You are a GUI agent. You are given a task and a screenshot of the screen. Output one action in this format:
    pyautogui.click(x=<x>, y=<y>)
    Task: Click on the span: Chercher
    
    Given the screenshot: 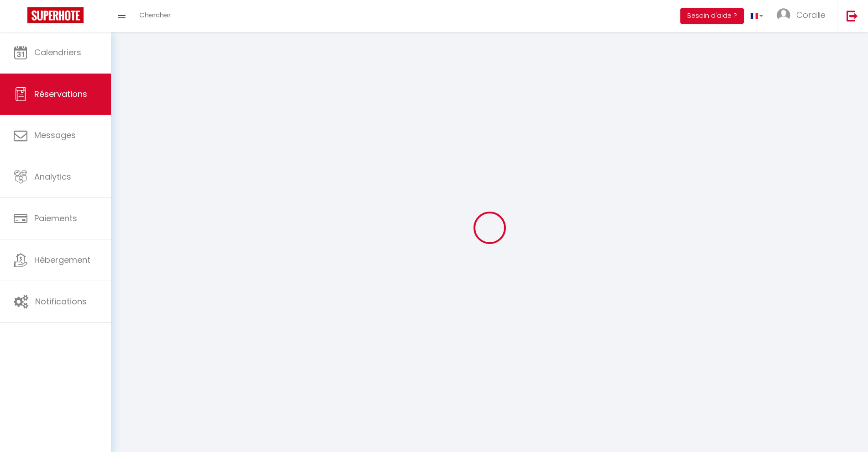 What is the action you would take?
    pyautogui.click(x=155, y=15)
    